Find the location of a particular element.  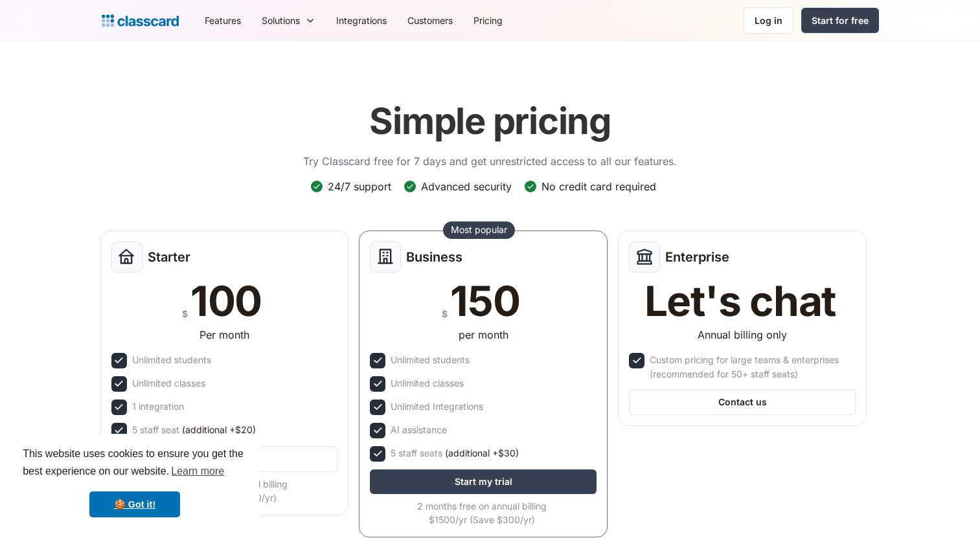

div: 5 staff seat is located at coordinates (194, 430).